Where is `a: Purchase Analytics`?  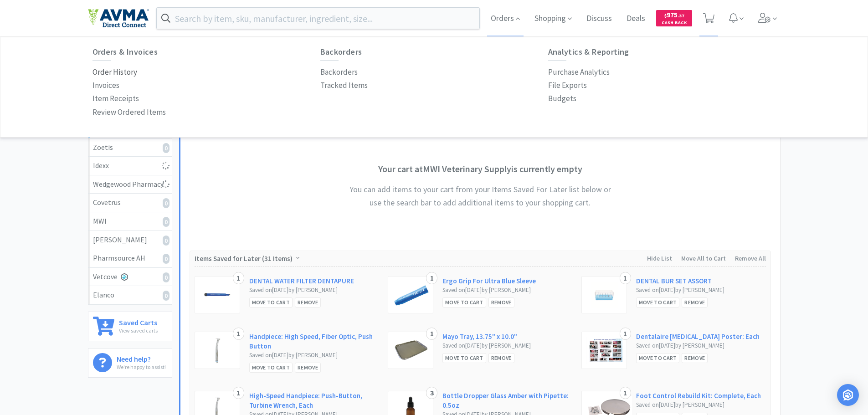 a: Purchase Analytics is located at coordinates (578, 72).